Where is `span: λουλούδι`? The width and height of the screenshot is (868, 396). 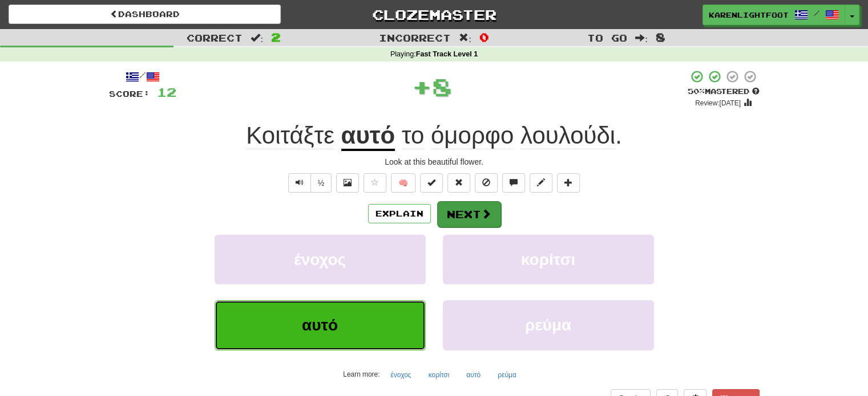
span: λουλούδι is located at coordinates (568, 135).